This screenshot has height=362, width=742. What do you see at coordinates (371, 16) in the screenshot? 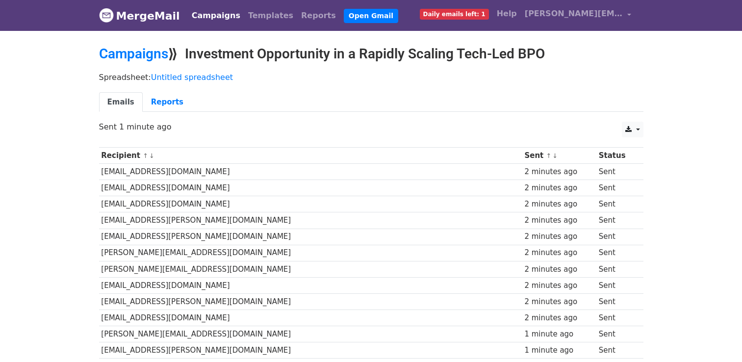
I see `a: Open Gmail` at bounding box center [371, 16].